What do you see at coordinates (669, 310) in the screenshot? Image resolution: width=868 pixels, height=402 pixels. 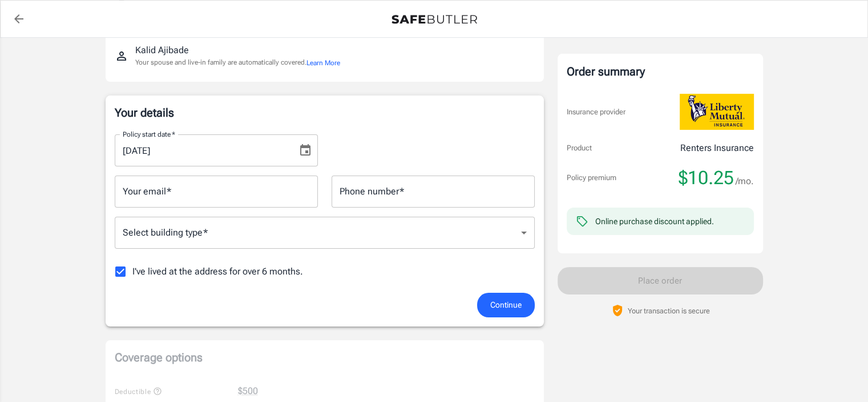 I see `p: Your transaction is secure` at bounding box center [669, 310].